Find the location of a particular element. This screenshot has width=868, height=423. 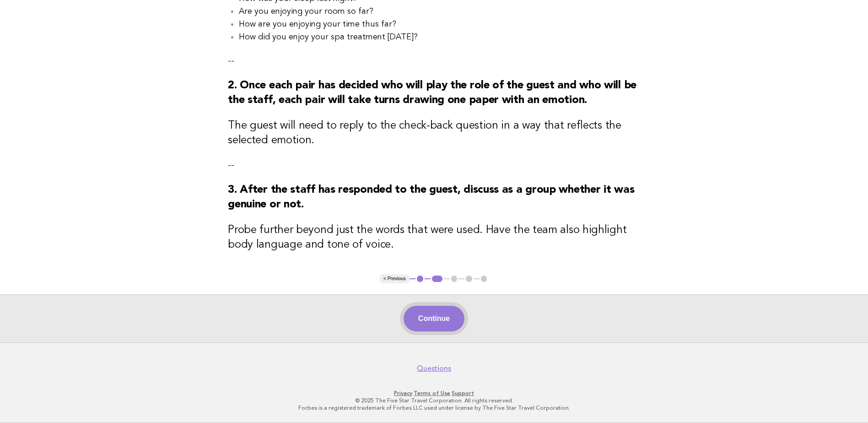

p: Forbes is a registered trademark of Forbes LLC used under license by The Five Star Travel Corpora... is located at coordinates (434, 408).